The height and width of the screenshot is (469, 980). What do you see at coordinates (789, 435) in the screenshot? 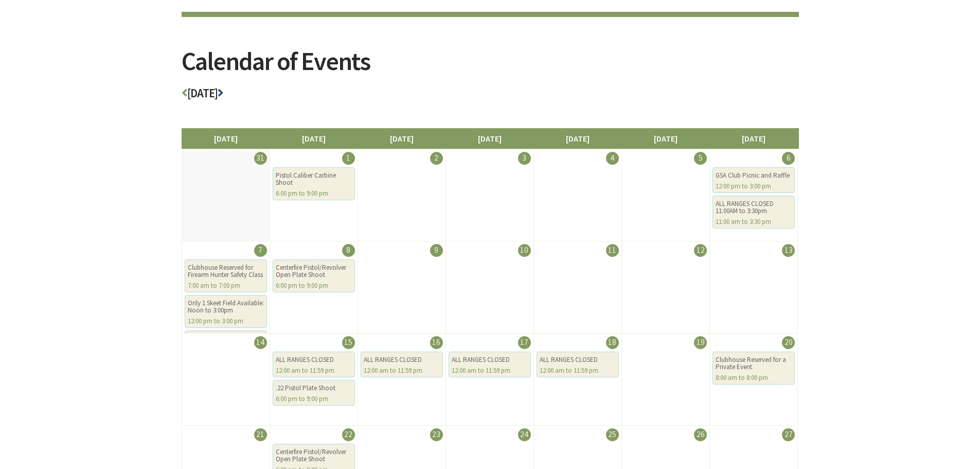
I see `div: 27` at bounding box center [789, 435].